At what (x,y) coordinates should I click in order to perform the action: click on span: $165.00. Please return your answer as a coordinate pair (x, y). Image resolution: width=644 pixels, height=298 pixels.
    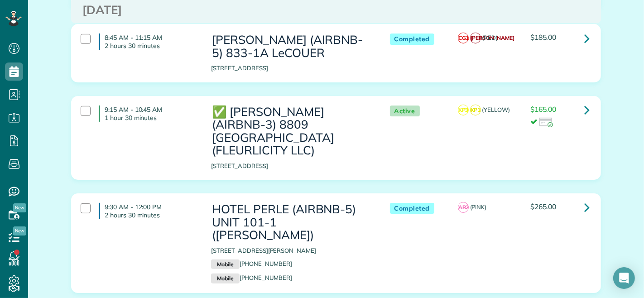
    Looking at the image, I should click on (544, 109).